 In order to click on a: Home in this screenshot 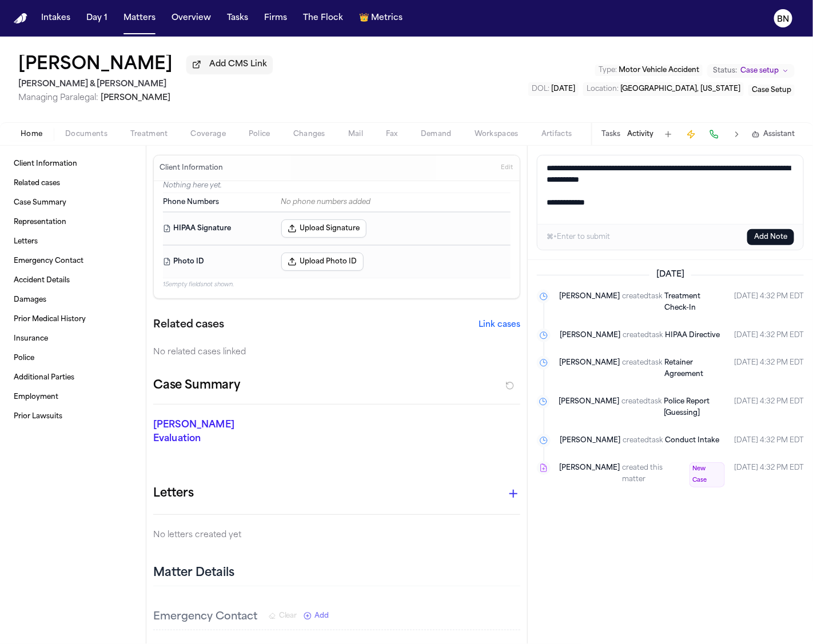, I will do `click(20, 18)`.